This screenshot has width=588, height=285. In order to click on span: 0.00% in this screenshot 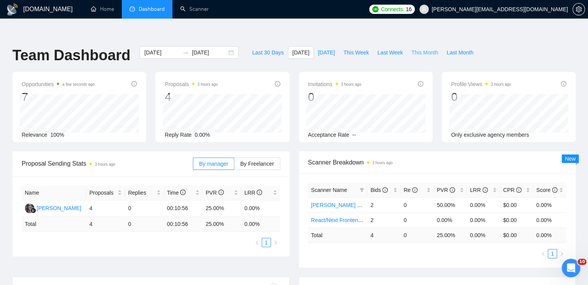, I will do `click(203, 135)`.